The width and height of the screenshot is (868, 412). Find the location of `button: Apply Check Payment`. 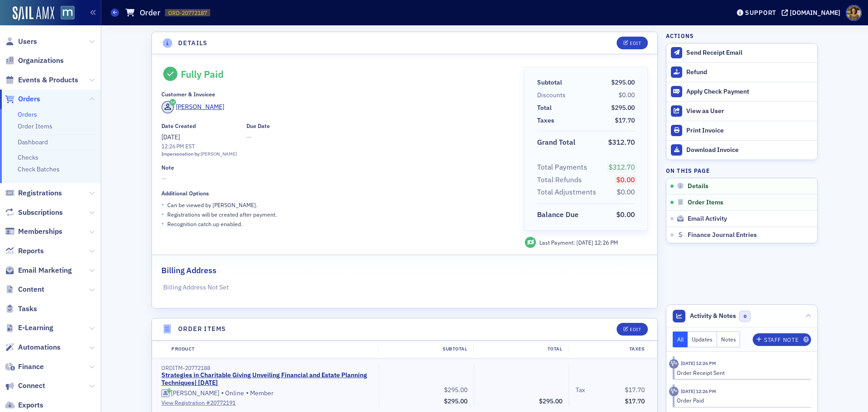

button: Apply Check Payment is located at coordinates (742, 91).